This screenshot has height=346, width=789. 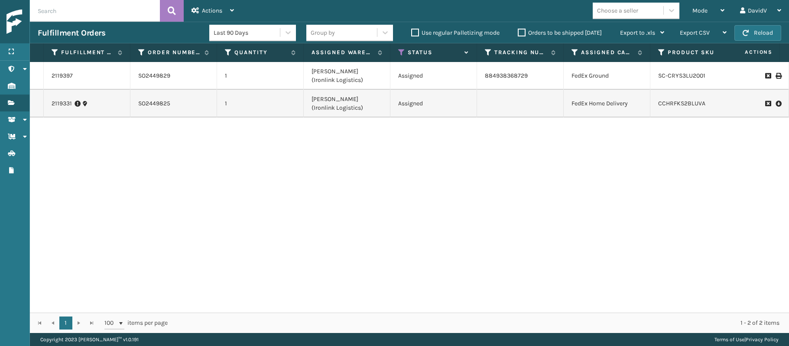 What do you see at coordinates (617, 10) in the screenshot?
I see `div: Choose a seller` at bounding box center [617, 10].